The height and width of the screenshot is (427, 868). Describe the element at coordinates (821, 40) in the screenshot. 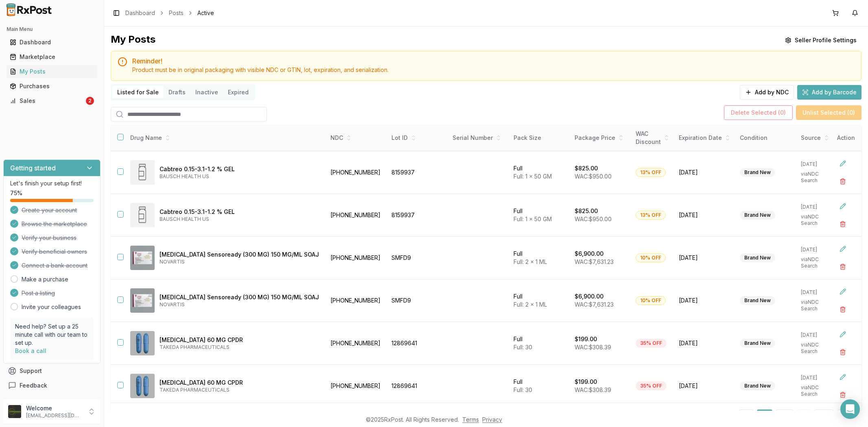

I see `button: Seller Profile Settings` at that location.